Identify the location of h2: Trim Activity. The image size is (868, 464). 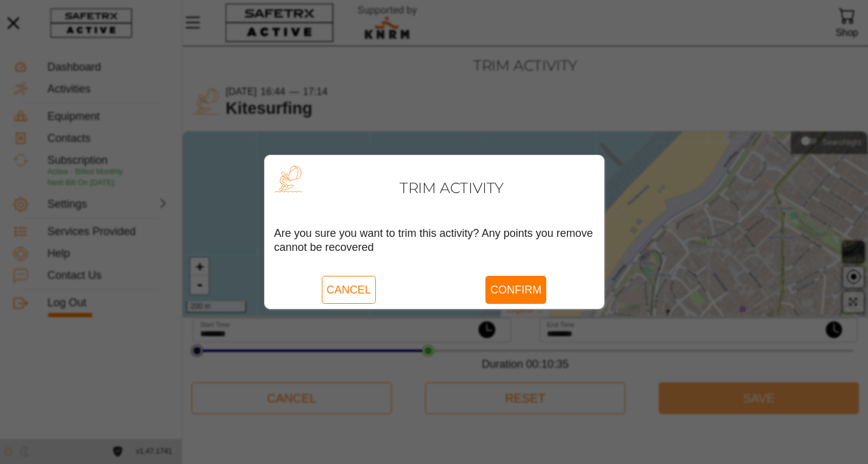
(452, 187).